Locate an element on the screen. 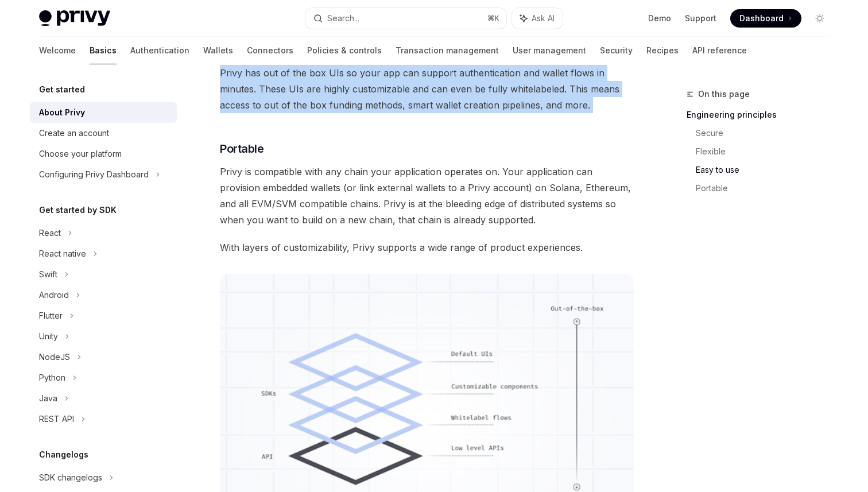 The image size is (868, 492). div: NodeJS is located at coordinates (54, 357).